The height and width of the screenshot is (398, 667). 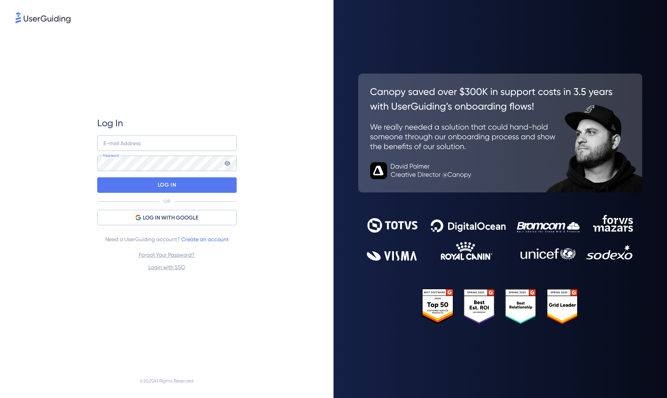 What do you see at coordinates (170, 218) in the screenshot?
I see `span: LOG IN WITH GOOGLE` at bounding box center [170, 218].